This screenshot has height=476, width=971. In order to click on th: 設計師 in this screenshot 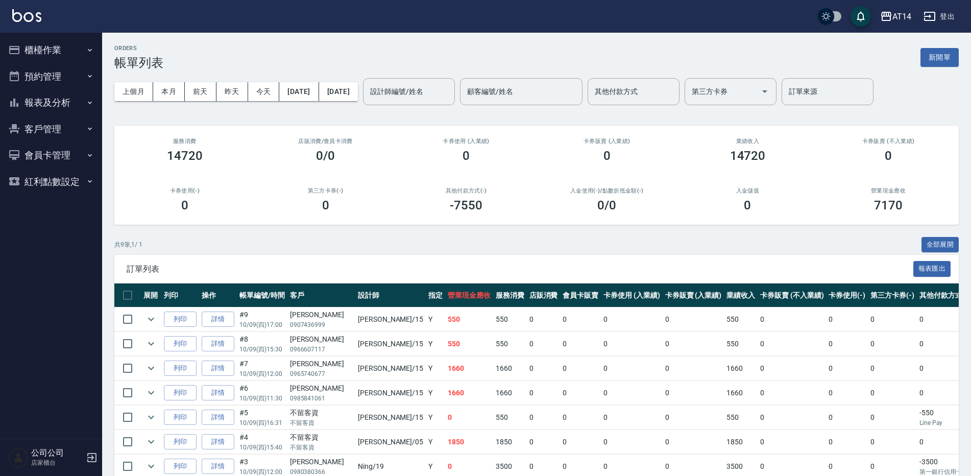, I will do `click(391, 295)`.